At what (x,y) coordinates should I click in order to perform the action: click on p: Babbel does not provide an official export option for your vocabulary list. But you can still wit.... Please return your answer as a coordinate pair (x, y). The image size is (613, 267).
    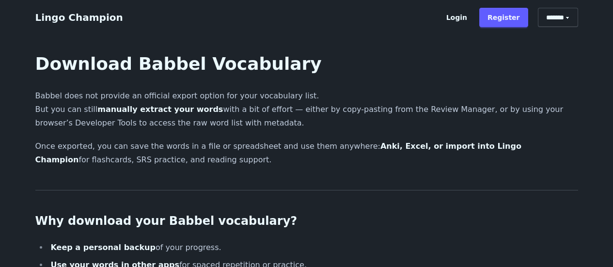
    Looking at the image, I should click on (307, 109).